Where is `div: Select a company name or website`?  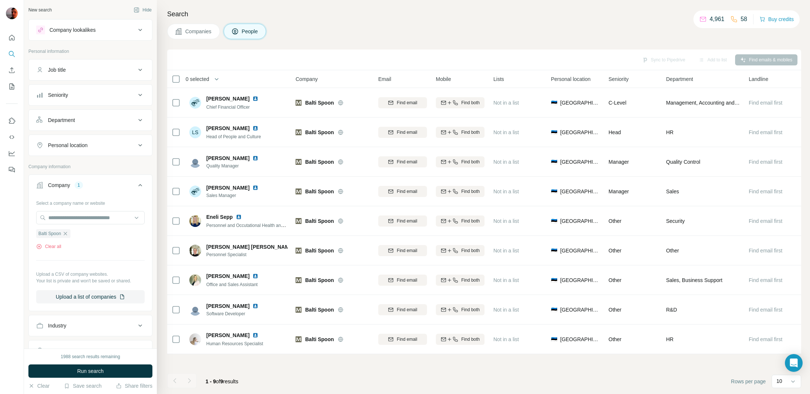
div: Select a company name or website is located at coordinates (90, 202).